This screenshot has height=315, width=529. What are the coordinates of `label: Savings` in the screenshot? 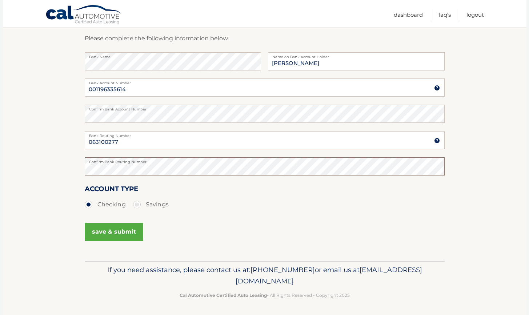 It's located at (151, 205).